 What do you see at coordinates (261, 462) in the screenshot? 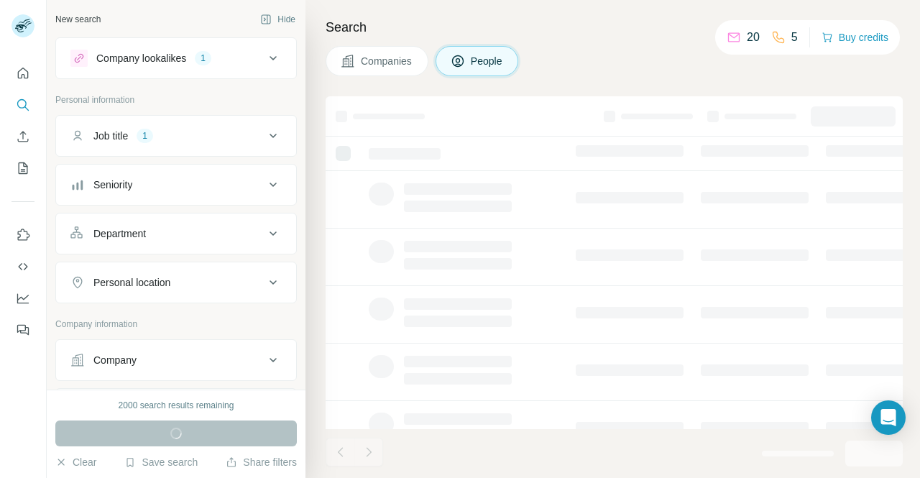
I see `button: Share filters` at bounding box center [261, 462].